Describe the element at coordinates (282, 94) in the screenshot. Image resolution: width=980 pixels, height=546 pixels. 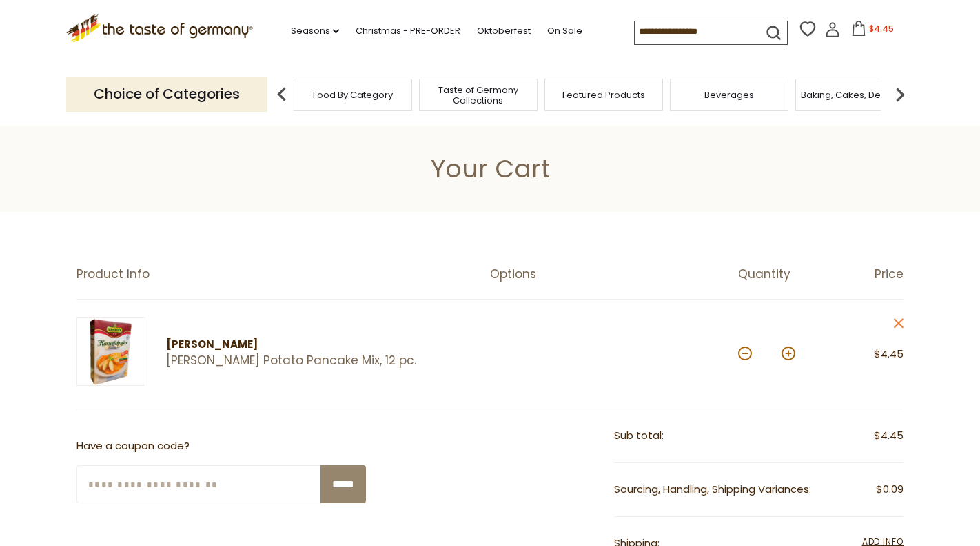
I see `img: previous arrow` at that location.